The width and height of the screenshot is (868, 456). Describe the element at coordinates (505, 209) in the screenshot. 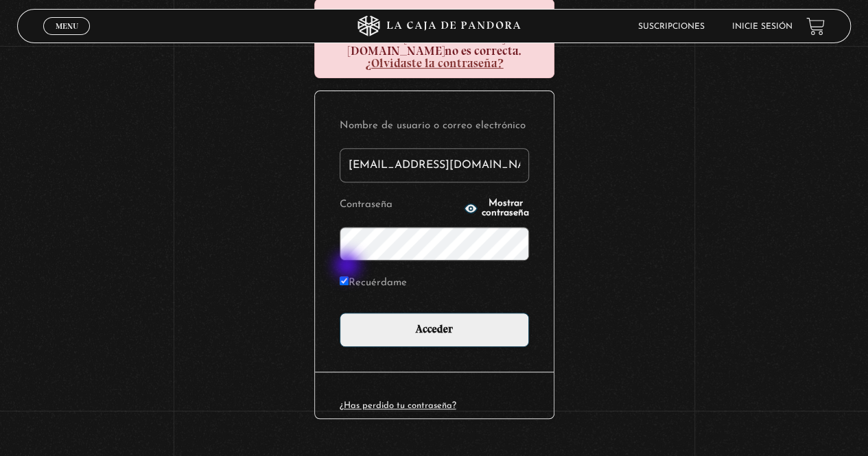

I see `span: Mostrar contraseña` at that location.